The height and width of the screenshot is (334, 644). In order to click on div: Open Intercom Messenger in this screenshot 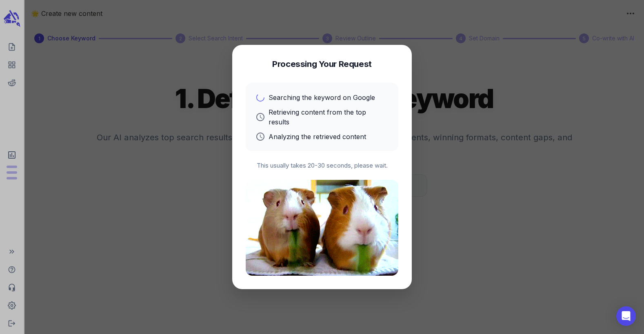, I will do `click(626, 316)`.